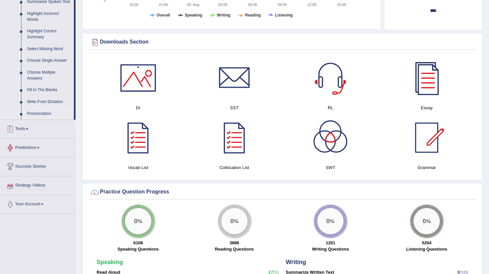 The width and height of the screenshot is (489, 274). What do you see at coordinates (427, 249) in the screenshot?
I see `label: Listening Questions` at bounding box center [427, 249].